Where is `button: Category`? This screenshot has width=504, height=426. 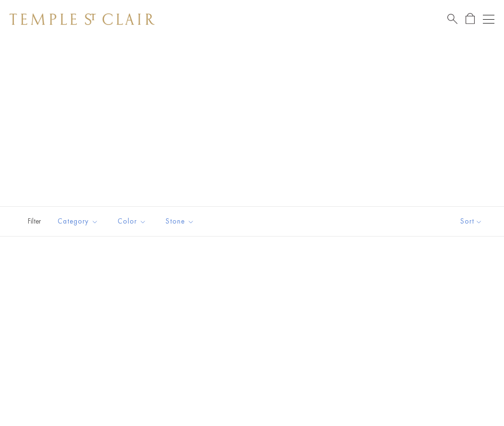
button: Category is located at coordinates (77, 221).